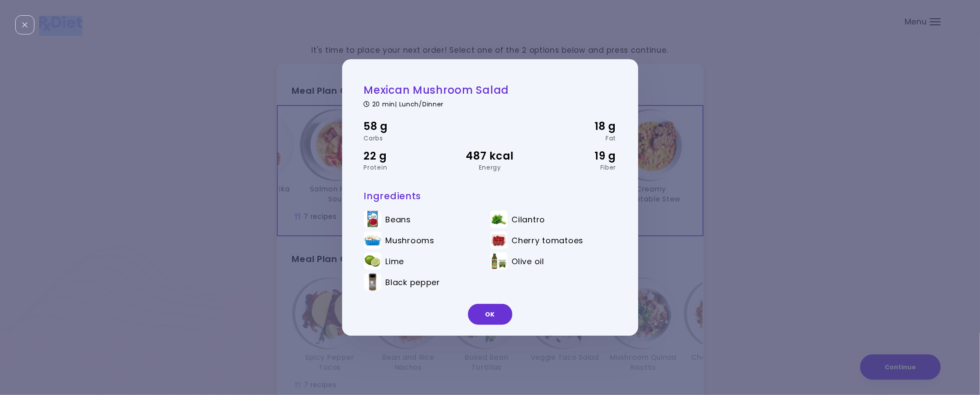  I want to click on div: Carbs, so click(406, 138).